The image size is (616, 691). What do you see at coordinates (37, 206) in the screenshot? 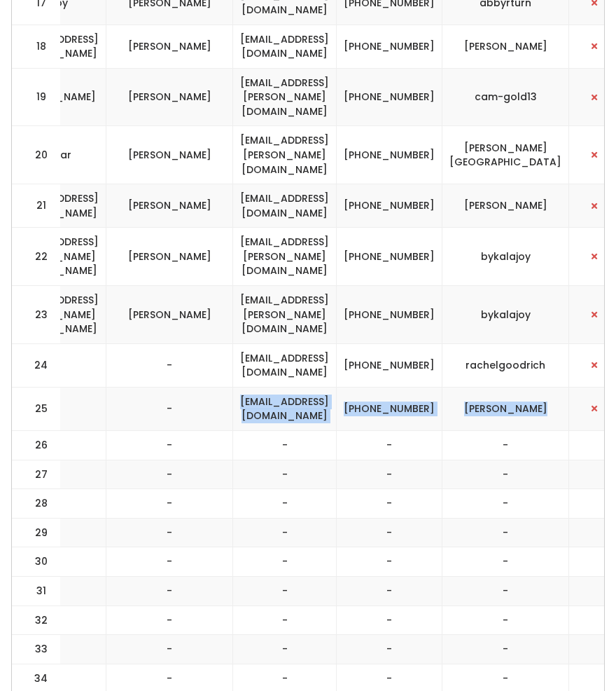
I see `td: 21` at bounding box center [37, 206].